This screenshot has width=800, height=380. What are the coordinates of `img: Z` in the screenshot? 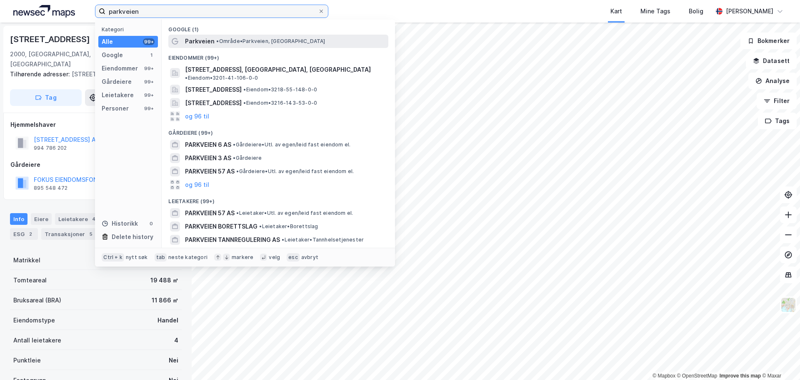 It's located at (789, 305).